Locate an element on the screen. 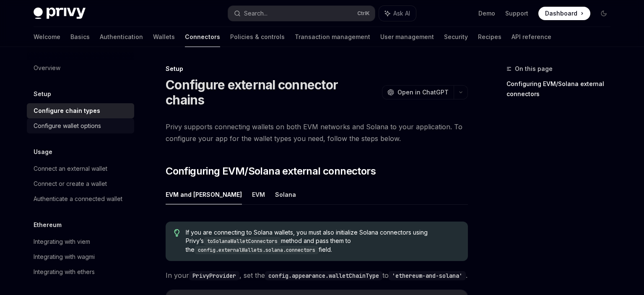 This screenshot has height=295, width=644. a: Demo is located at coordinates (487, 13).